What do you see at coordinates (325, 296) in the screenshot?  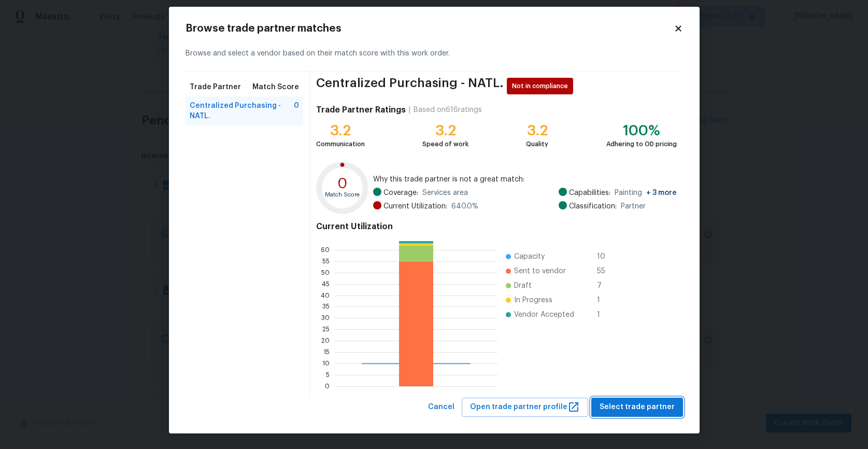 I see `text: 40` at bounding box center [325, 296].